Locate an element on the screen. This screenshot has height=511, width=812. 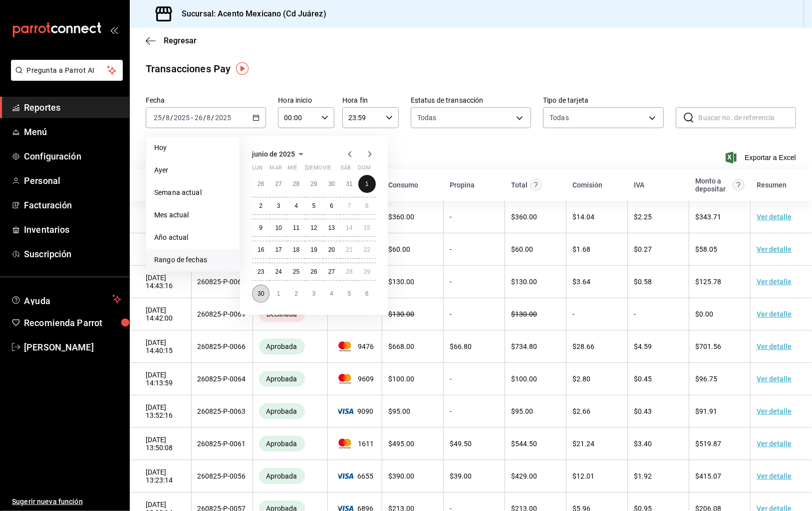
span: $ 495.00 is located at coordinates (401, 444).